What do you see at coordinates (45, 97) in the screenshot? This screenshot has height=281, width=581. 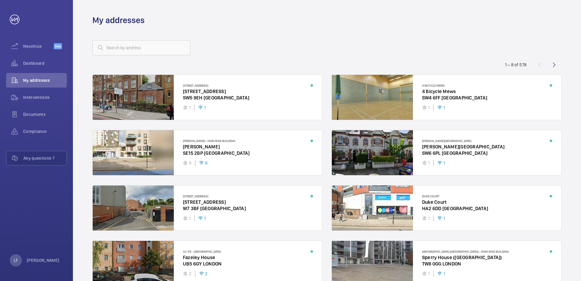 I see `span: Interventions` at bounding box center [45, 97].